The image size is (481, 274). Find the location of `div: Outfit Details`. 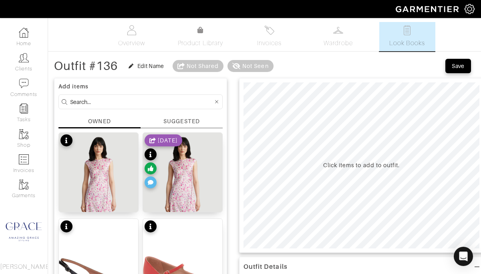

div: Outfit Details is located at coordinates (265, 267).